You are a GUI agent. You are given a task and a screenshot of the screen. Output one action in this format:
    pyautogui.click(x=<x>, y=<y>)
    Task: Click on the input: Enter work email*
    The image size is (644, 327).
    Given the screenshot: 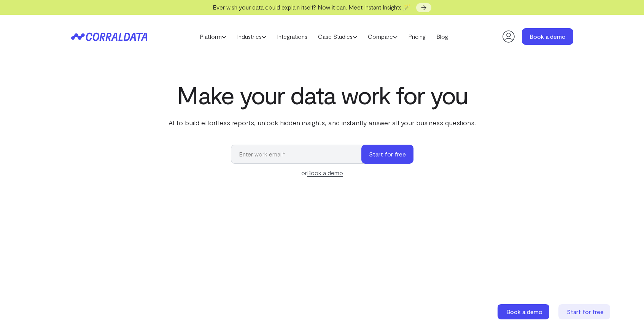 What is the action you would take?
    pyautogui.click(x=300, y=154)
    